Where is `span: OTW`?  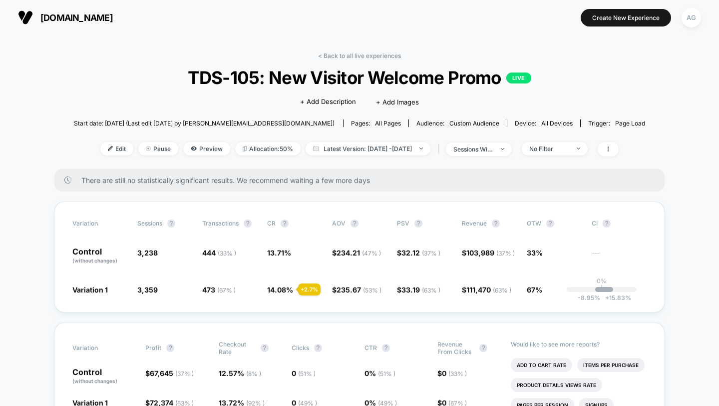
span: OTW is located at coordinates (555, 223).